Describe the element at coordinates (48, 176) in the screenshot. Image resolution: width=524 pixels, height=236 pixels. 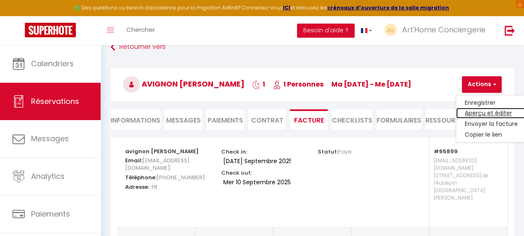
I see `span: Analytics` at that location.